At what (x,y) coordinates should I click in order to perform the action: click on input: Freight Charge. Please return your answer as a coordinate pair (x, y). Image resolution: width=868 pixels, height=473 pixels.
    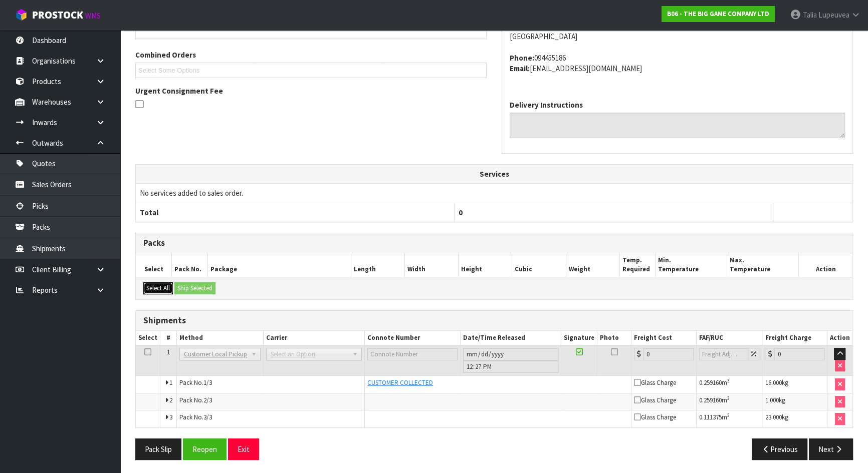
    Looking at the image, I should click on (799, 354).